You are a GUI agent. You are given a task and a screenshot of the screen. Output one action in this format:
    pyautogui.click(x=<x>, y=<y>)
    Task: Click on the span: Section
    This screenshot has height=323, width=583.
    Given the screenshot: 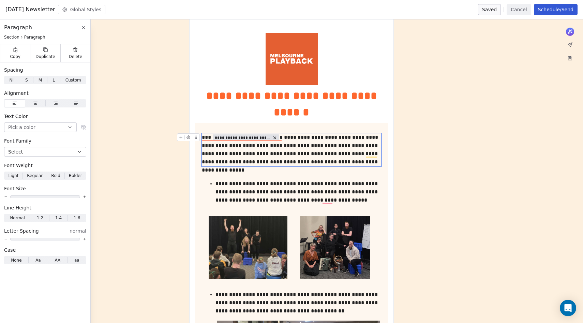 What is the action you would take?
    pyautogui.click(x=12, y=37)
    